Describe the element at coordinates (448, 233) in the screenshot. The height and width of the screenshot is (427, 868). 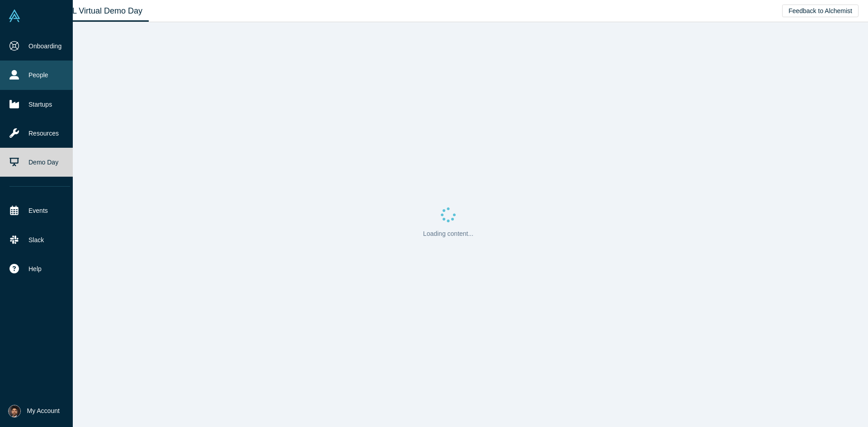
I see `p: Loading content...` at that location.